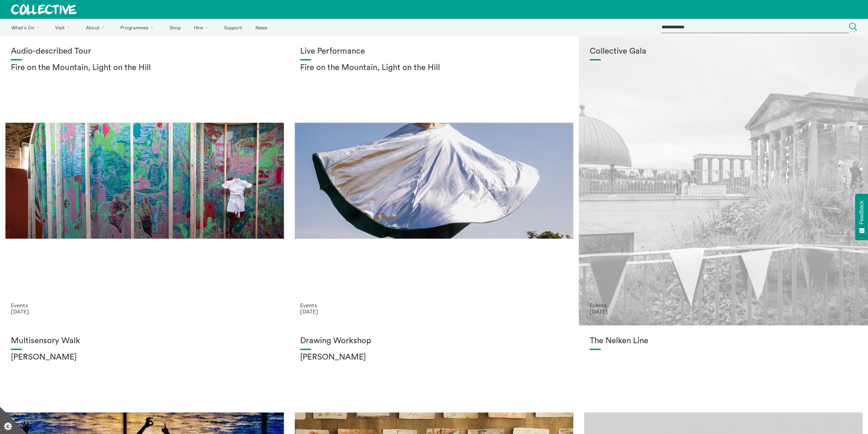 The image size is (868, 434). What do you see at coordinates (862, 212) in the screenshot?
I see `span: Feedback` at bounding box center [862, 212].